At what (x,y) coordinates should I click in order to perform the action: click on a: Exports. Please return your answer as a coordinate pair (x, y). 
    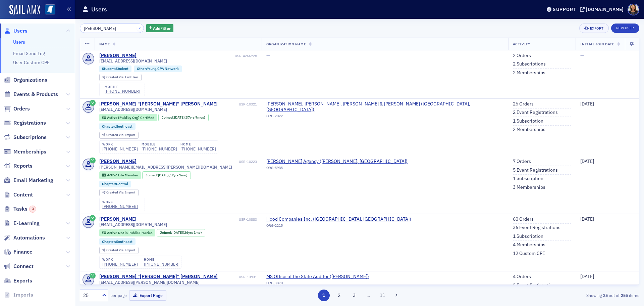
    Looking at the image, I should click on (18, 281).